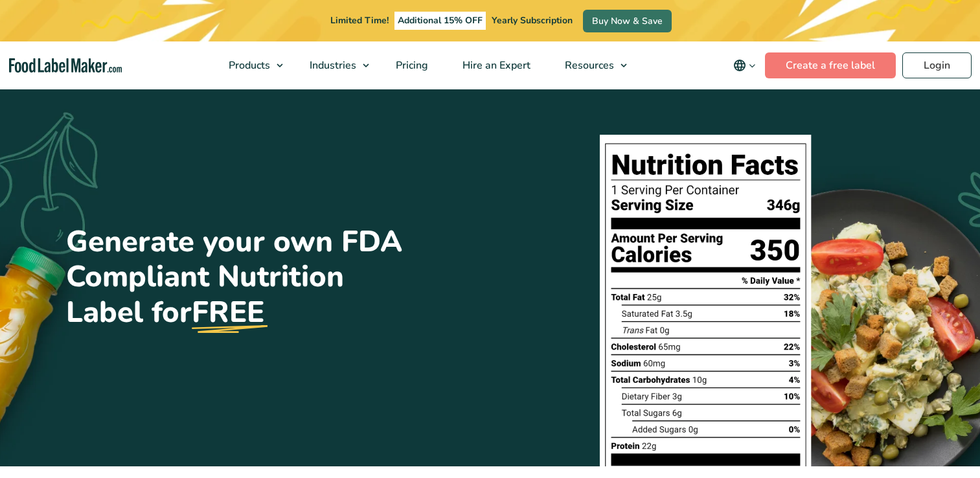 The height and width of the screenshot is (478, 980). What do you see at coordinates (241, 276) in the screenshot?
I see `h1: Generate your own FDA Compliant Nutrition Label for` at bounding box center [241, 276].